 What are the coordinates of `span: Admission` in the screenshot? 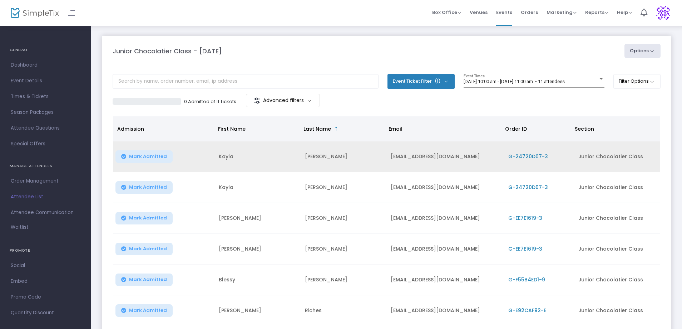 It's located at (130, 129).